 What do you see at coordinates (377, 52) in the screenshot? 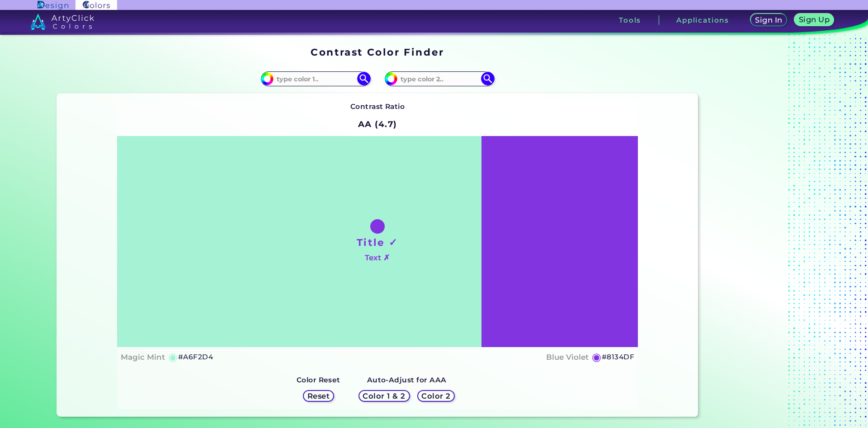
I see `h1: Contrast Color Finder` at bounding box center [377, 52].